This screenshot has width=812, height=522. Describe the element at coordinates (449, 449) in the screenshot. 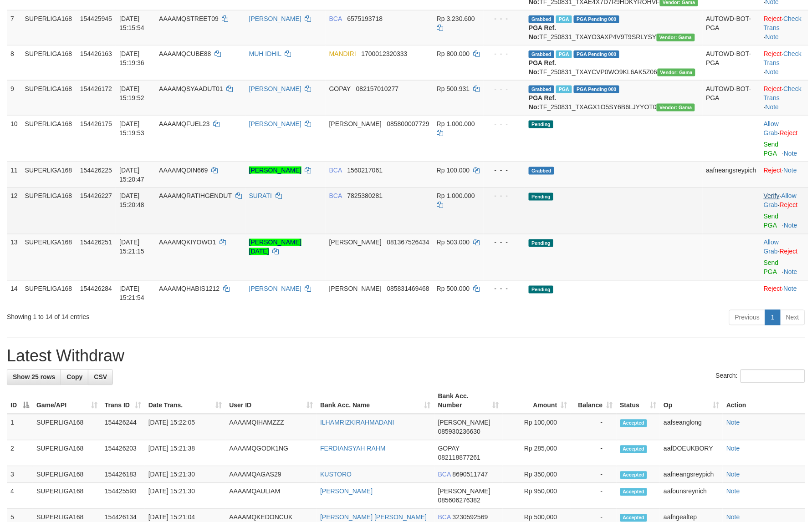

I see `span: GOPAY` at that location.